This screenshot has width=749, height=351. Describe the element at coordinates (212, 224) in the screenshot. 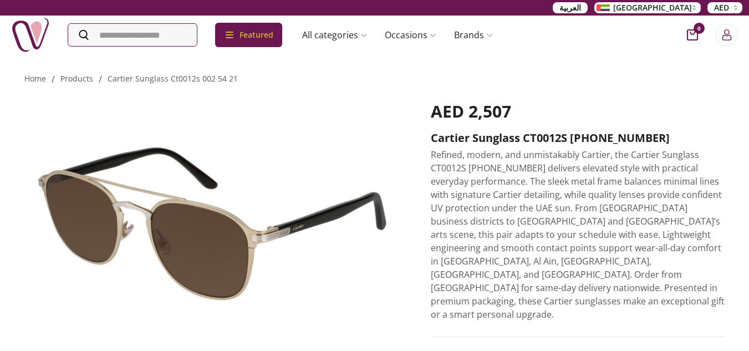

I see `img: Cartier Sunglass CT0012S 002 54-21 Cartier Sunglass CT0012S 002 54-21 Cartier Sunglass Cartier Su...` at that location.